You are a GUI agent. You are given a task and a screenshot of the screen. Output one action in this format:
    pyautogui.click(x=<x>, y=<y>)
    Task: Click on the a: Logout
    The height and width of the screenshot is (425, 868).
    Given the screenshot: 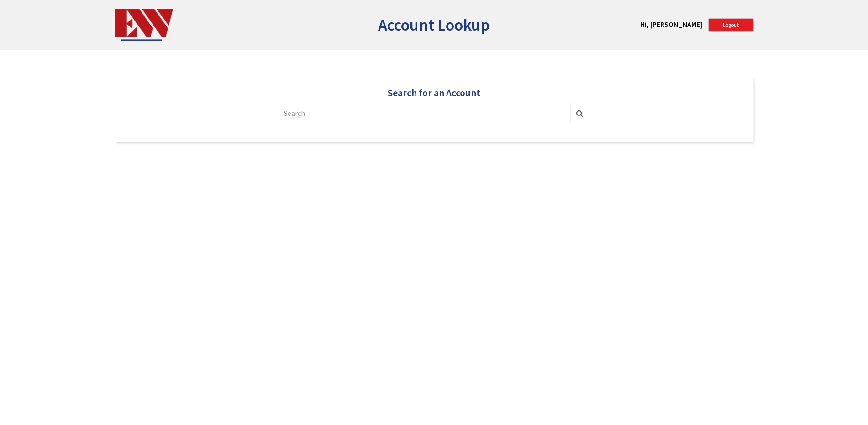 What is the action you would take?
    pyautogui.click(x=731, y=25)
    